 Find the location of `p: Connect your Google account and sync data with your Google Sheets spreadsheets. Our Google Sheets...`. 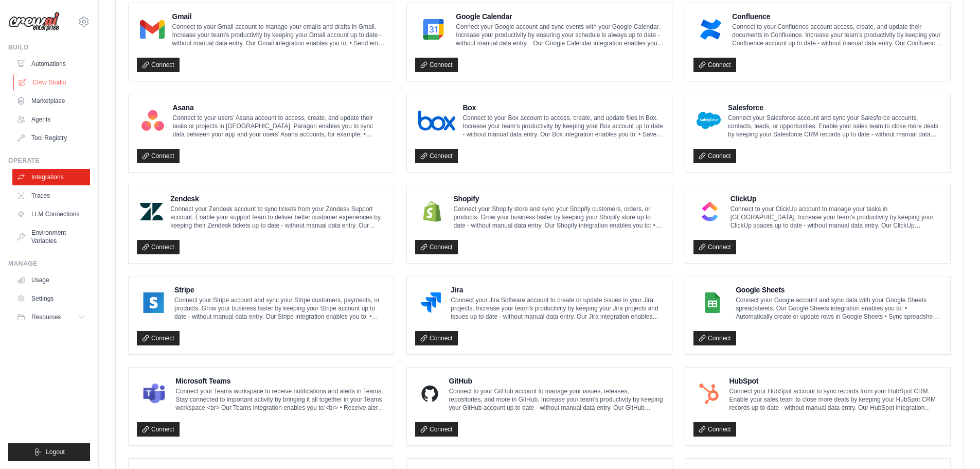

p: Connect your Google account and sync data with your Google Sheets spreadsheets. Our Google Sheets... is located at coordinates (839, 308).